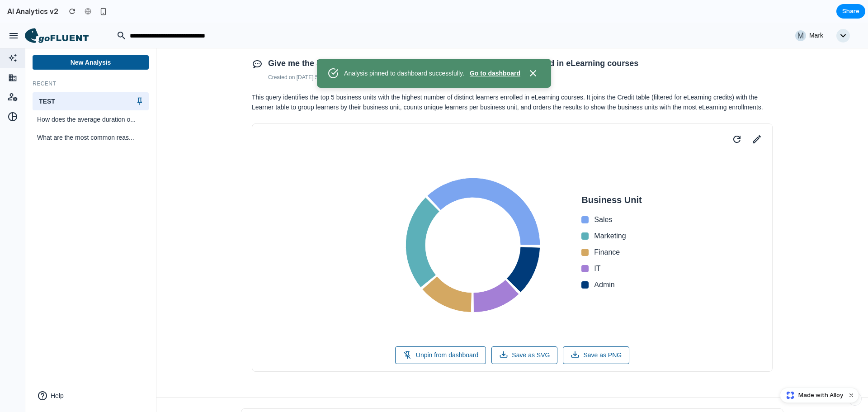 Image resolution: width=868 pixels, height=412 pixels. What do you see at coordinates (812, 395) in the screenshot?
I see `a: Made with Alloy` at bounding box center [812, 395].